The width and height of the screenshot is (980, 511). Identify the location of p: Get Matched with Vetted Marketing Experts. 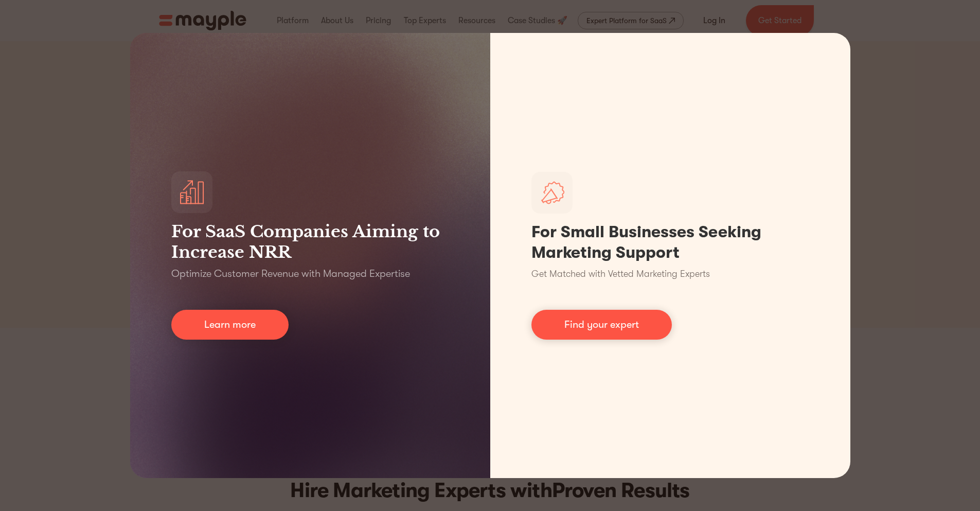
(620, 274).